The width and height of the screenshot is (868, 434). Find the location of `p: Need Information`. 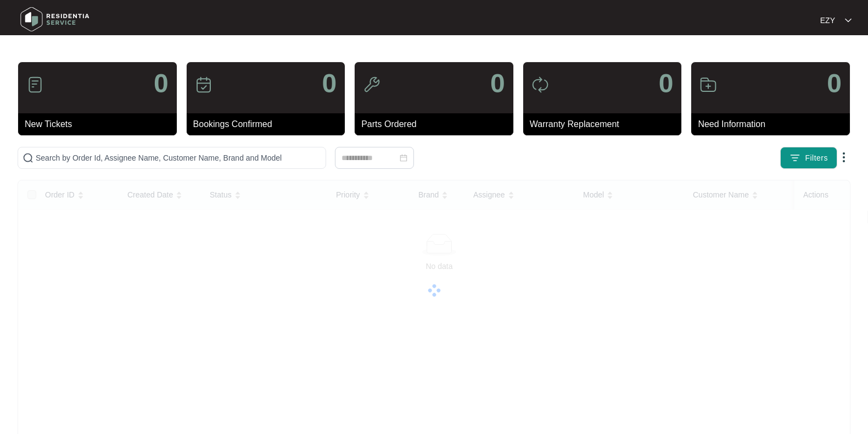

p: Need Information is located at coordinates (774, 124).